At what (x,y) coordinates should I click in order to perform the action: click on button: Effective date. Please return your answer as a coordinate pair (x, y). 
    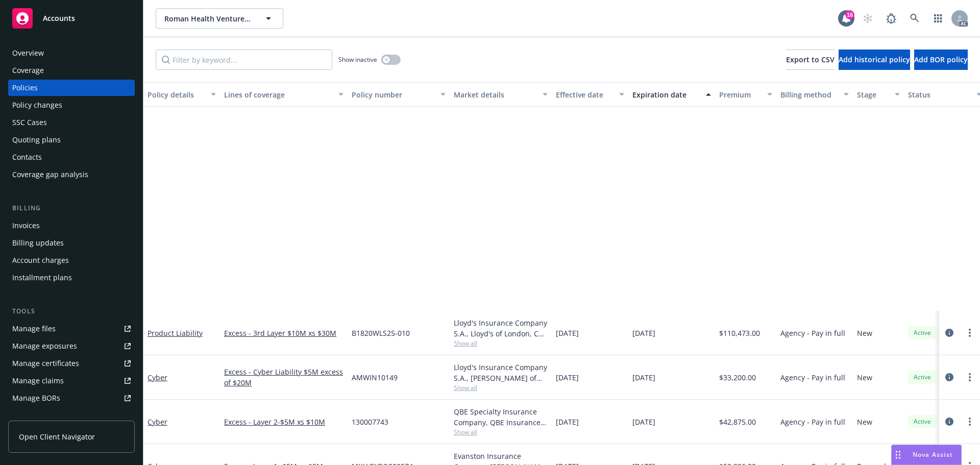
    Looking at the image, I should click on (590, 94).